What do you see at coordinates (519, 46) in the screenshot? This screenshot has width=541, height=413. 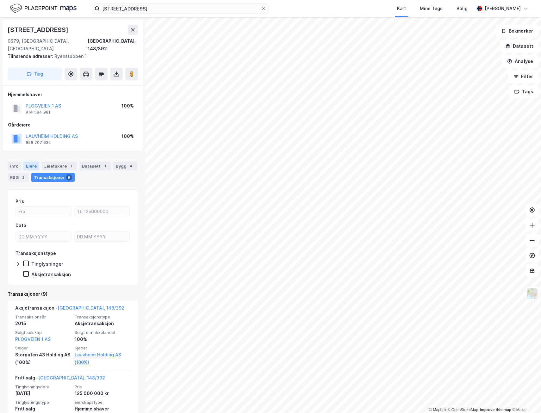 I see `button: Datasett` at bounding box center [519, 46].